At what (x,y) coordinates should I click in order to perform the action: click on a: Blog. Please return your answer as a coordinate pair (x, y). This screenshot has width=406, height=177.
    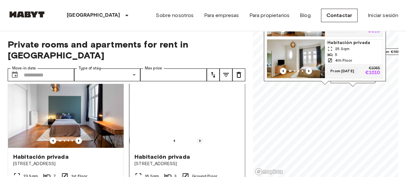
    Looking at the image, I should click on (306, 15).